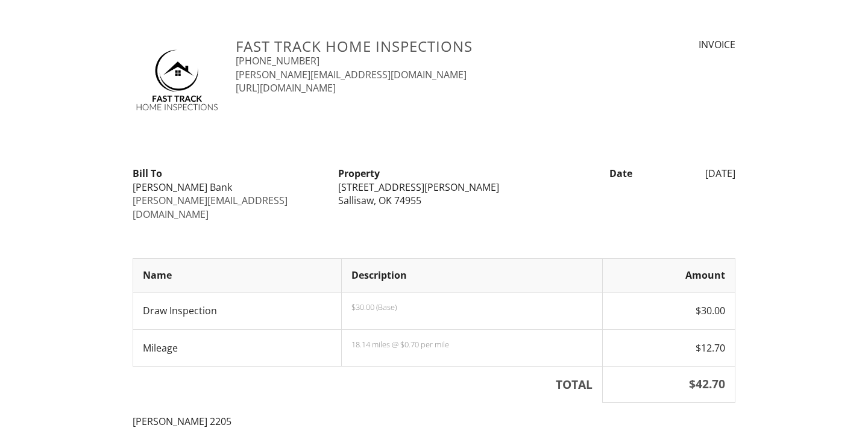  I want to click on strong: Property, so click(359, 173).